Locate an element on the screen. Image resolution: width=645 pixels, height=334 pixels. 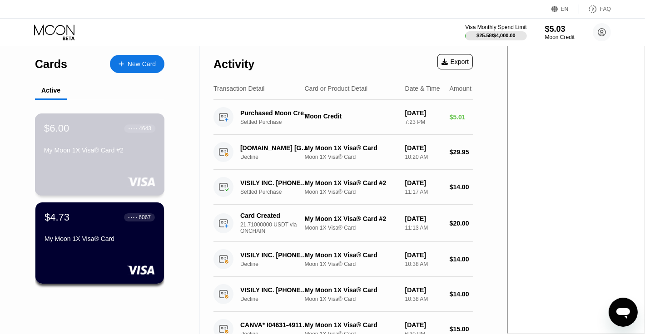
div: $5.03Moon Credit is located at coordinates (559, 32).